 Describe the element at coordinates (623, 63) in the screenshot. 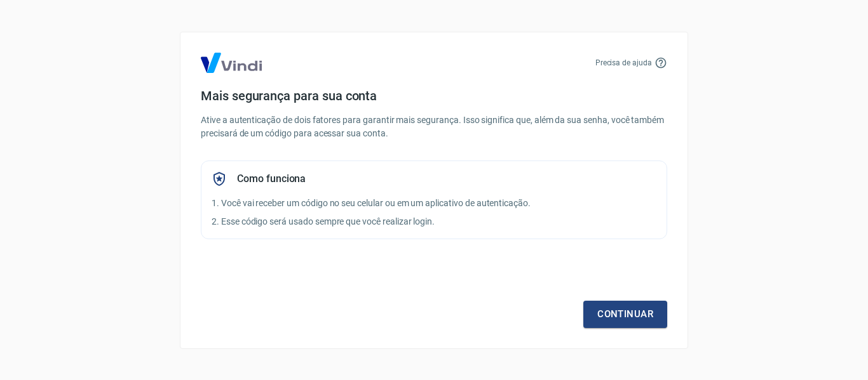

I see `p: Precisa de ajuda` at that location.